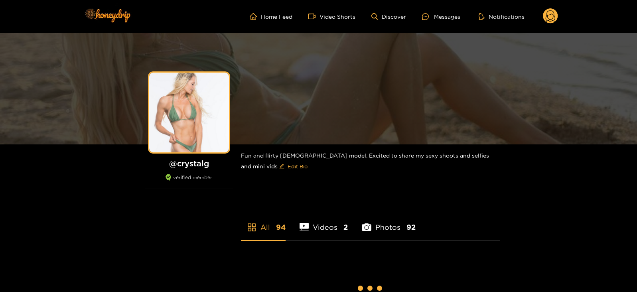 The image size is (637, 292). Describe the element at coordinates (298, 166) in the screenshot. I see `span: Edit Bio` at that location.